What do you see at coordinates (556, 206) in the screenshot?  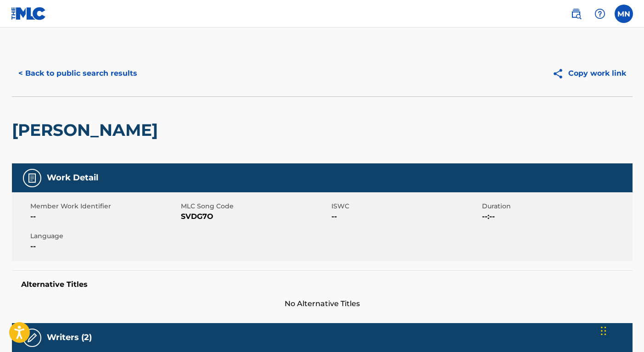 I see `span: Duration` at bounding box center [556, 206].